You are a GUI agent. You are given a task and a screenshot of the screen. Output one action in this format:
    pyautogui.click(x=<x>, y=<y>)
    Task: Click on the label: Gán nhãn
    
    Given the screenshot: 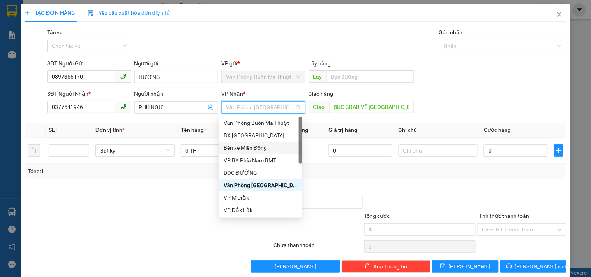 What is the action you would take?
    pyautogui.click(x=451, y=32)
    